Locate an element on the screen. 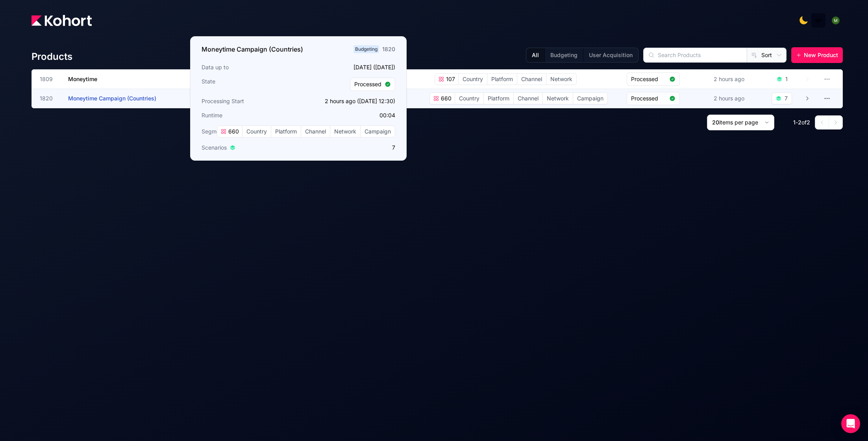 This screenshot has width=868, height=441. span: Segments is located at coordinates (215, 132).